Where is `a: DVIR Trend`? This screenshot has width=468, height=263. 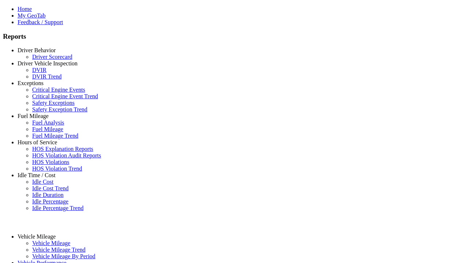 a: DVIR Trend is located at coordinates (47, 76).